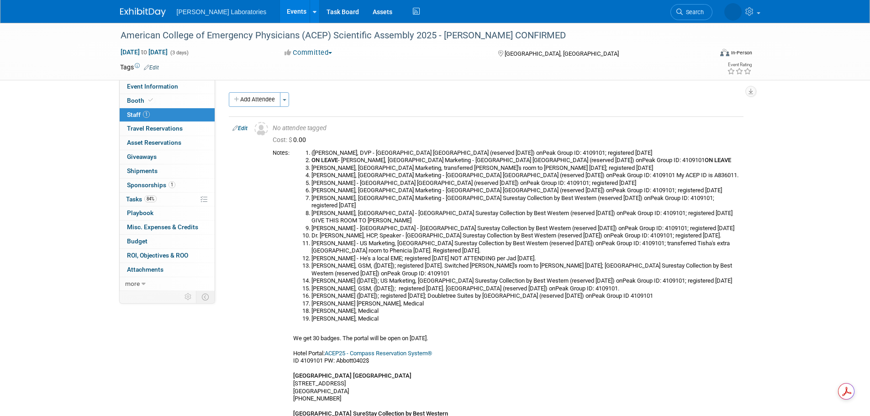  What do you see at coordinates (140, 213) in the screenshot?
I see `span: Playbook` at bounding box center [140, 213].